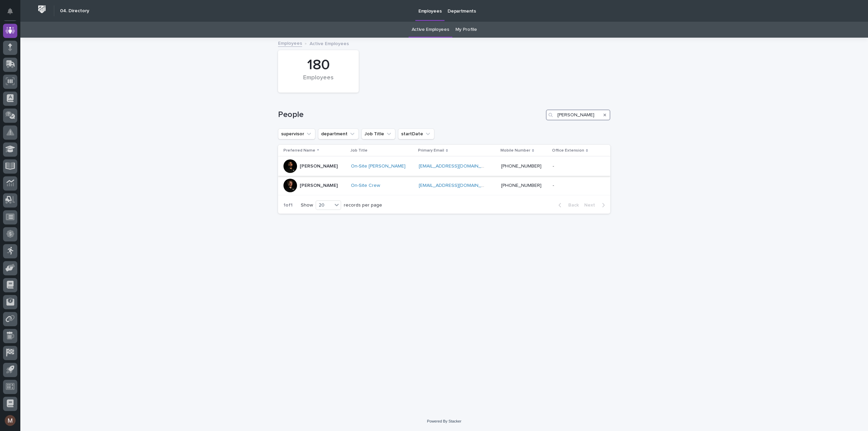  I want to click on div: Search, so click(578, 115).